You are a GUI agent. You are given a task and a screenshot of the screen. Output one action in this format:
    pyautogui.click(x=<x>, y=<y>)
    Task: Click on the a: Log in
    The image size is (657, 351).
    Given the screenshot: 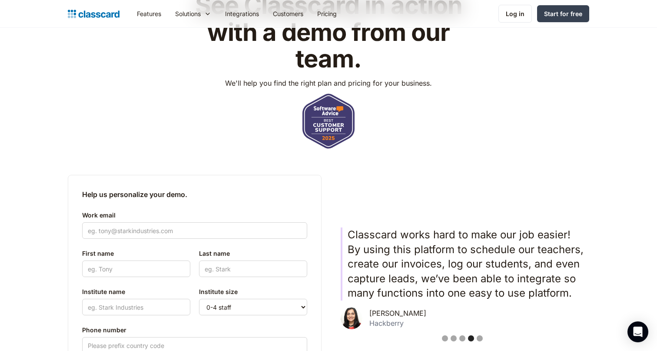 What is the action you would take?
    pyautogui.click(x=515, y=13)
    